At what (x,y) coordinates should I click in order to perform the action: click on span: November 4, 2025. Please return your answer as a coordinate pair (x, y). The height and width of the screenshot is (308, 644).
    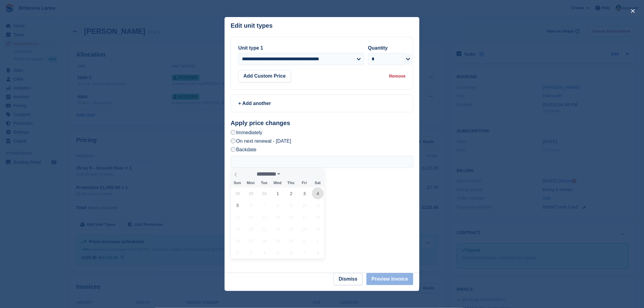
    Looking at the image, I should click on (264, 253).